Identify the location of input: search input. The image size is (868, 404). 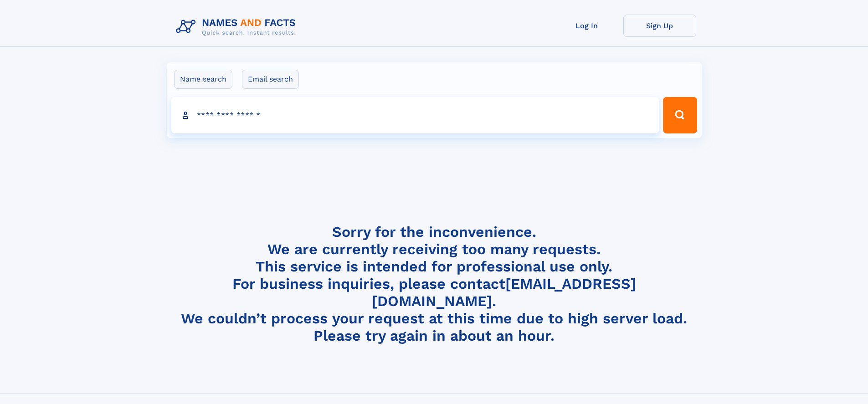
(415, 115).